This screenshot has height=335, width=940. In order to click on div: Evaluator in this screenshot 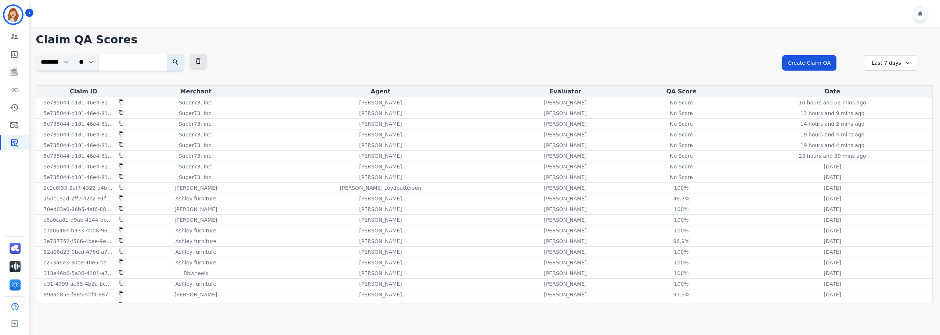, I will do `click(565, 91)`.